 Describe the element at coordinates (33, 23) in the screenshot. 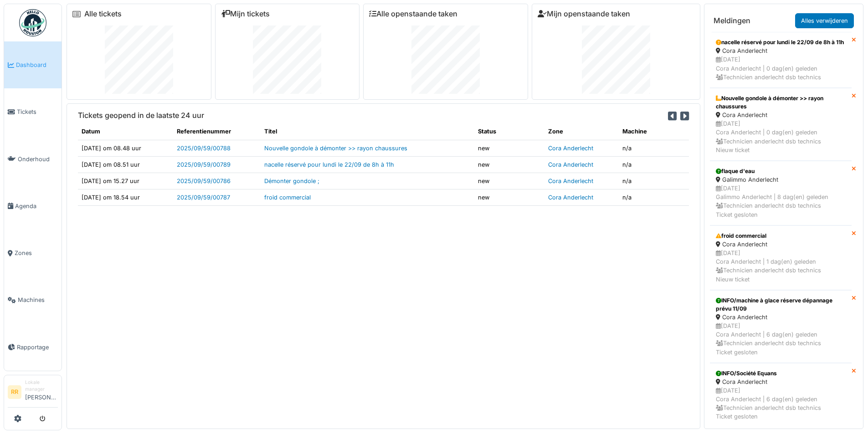

I see `img: Badge_color-CXgf-gQk.svg` at that location.